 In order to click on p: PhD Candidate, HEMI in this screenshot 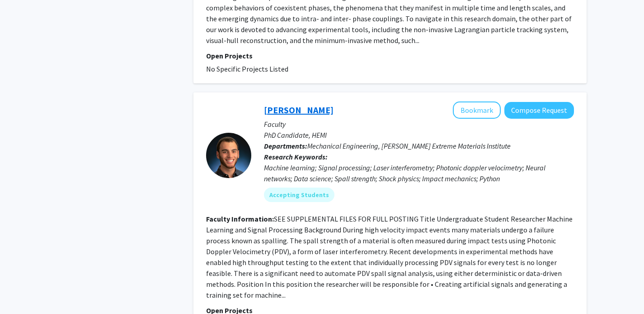, I will do `click(419, 135)`.